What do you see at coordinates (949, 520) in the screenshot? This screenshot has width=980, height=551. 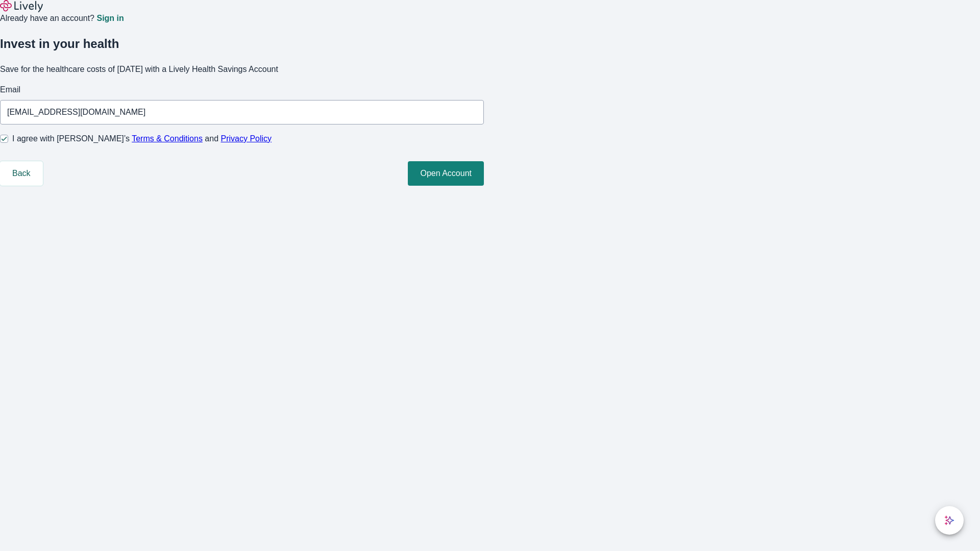 I see `svg: Lively AI Assistant` at bounding box center [949, 520].